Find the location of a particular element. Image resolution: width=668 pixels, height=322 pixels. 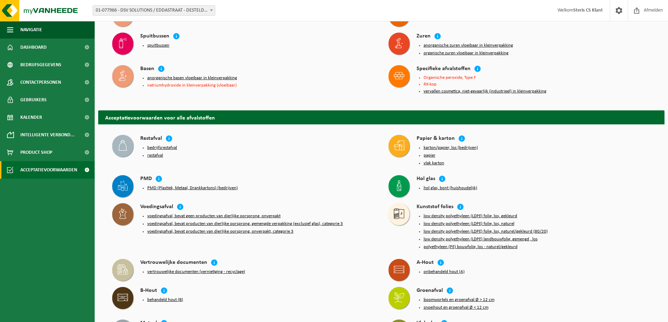

h4: Voedingsafval is located at coordinates (157, 207).